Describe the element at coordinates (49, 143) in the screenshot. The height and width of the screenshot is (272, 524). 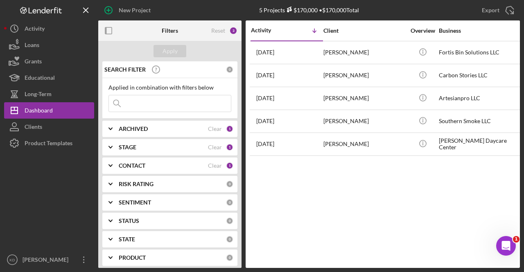
I see `button: Product Templates` at that location.